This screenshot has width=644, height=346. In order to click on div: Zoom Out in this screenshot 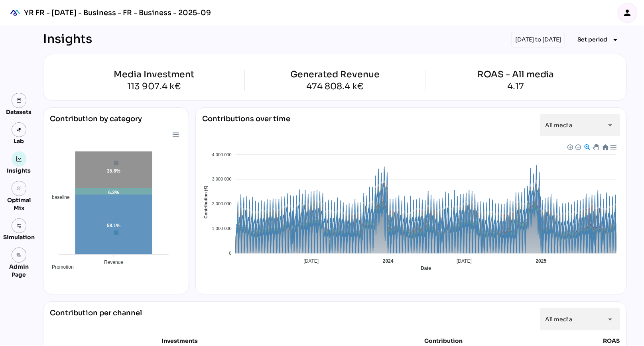, I will do `click(578, 147)`.